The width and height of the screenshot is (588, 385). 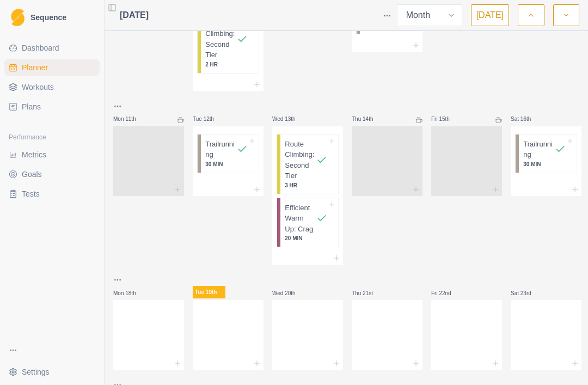 What do you see at coordinates (209, 119) in the screenshot?
I see `p: Tue 12th` at bounding box center [209, 119].